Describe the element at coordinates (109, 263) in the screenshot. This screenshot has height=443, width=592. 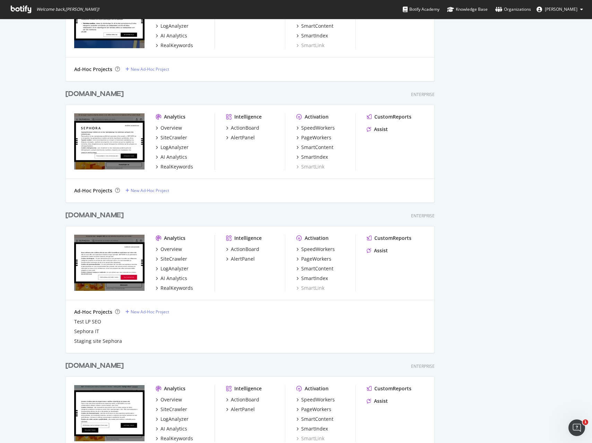
I see `img: www.sephora.fr` at that location.